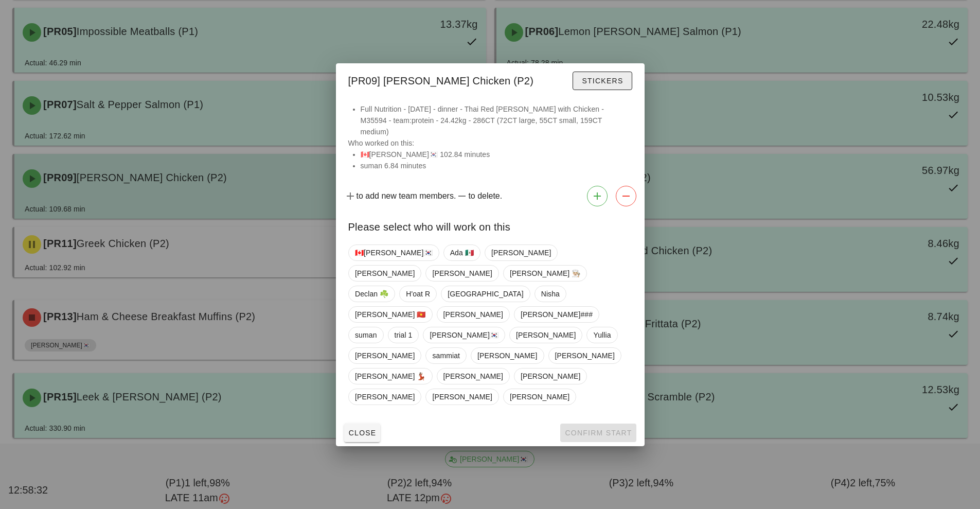 The image size is (980, 509). Describe the element at coordinates (550, 293) in the screenshot. I see `span: Nisha` at that location.